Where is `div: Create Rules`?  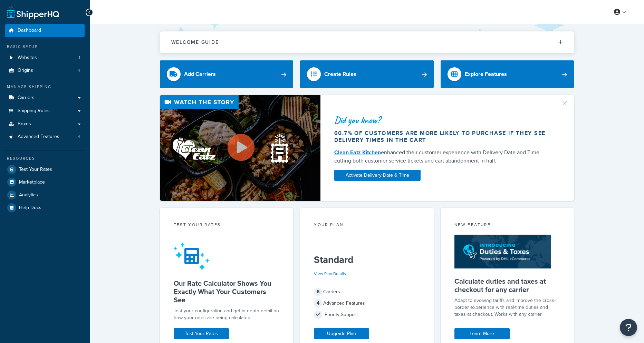 div: Create Rules is located at coordinates (340, 74).